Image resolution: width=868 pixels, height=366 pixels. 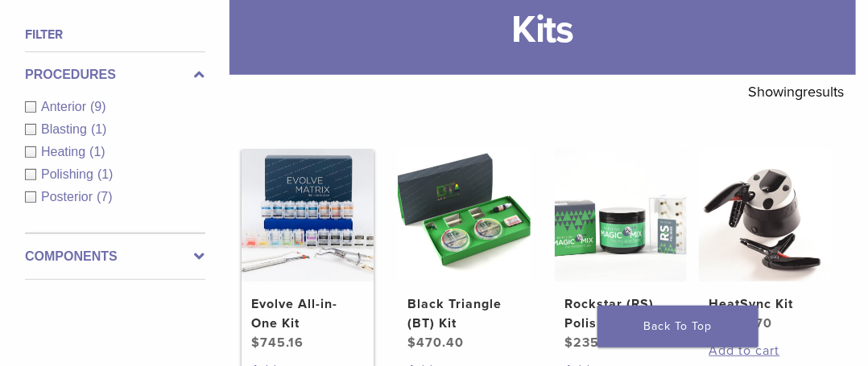 I want to click on bdi: 235.20, so click(x=593, y=343).